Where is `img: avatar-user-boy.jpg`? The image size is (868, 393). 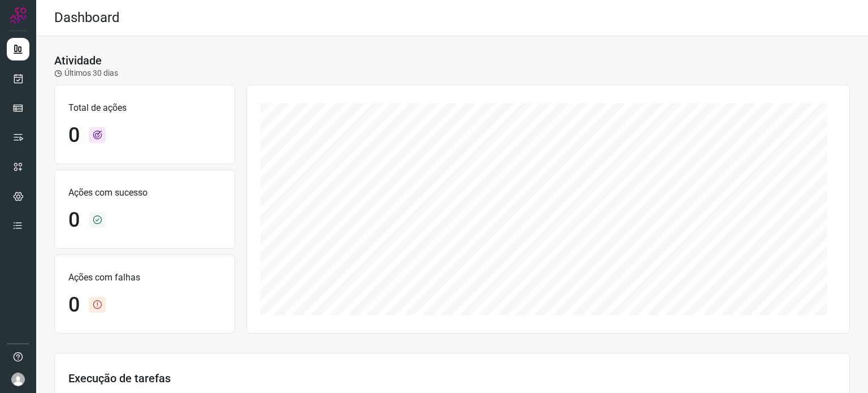
img: avatar-user-boy.jpg is located at coordinates (19, 379).